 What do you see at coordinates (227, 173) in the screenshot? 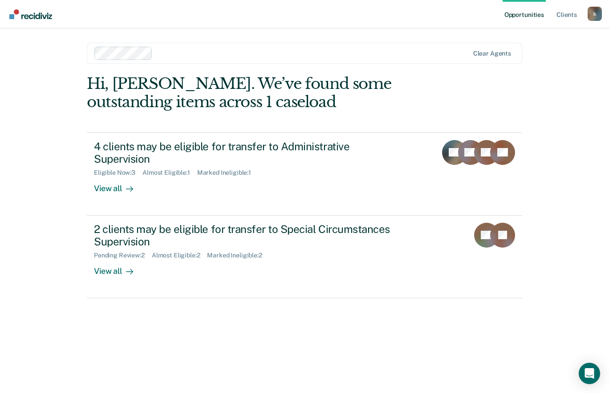
I see `div: Marked Ineligible : 1` at bounding box center [227, 173].